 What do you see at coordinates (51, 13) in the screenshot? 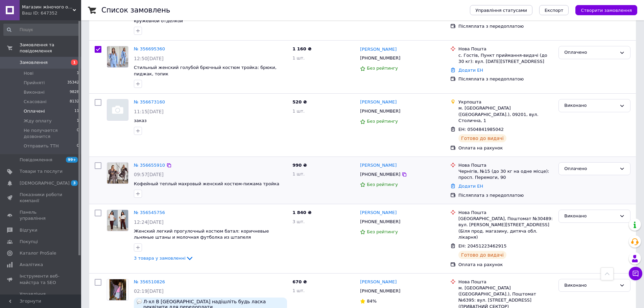
I see `div: Ваш ID: 647352` at bounding box center [51, 13].